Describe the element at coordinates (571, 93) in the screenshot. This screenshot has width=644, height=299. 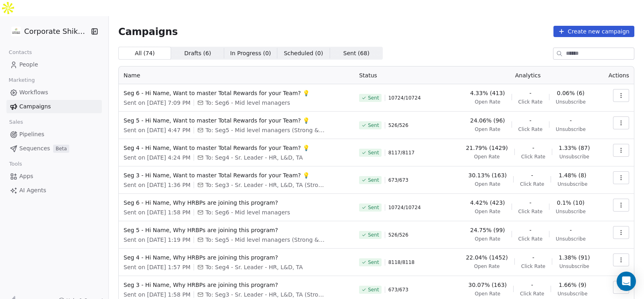
I see `span: 0.06% (6)` at that location.